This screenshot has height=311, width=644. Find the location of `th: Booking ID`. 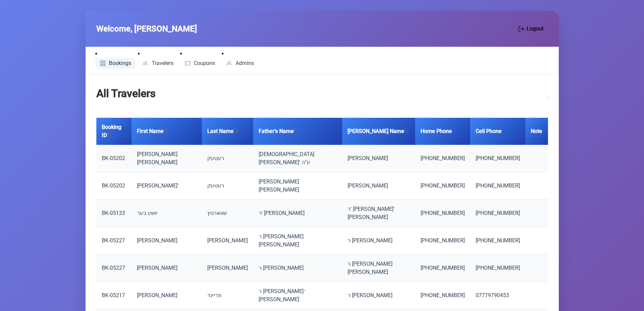

th: Booking ID is located at coordinates (114, 132).